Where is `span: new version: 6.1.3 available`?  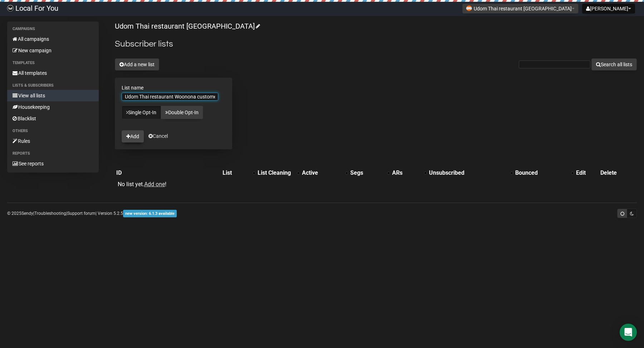
span: new version: 6.1.3 available is located at coordinates (150, 213).